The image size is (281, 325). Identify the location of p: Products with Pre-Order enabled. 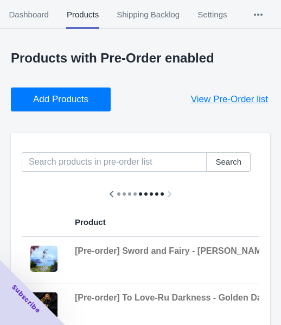
(141, 58).